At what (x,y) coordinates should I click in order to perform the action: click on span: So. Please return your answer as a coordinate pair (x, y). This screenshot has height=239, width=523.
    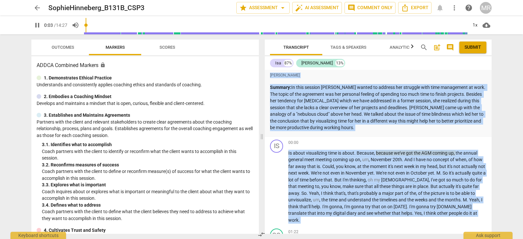
    Looking at the image, I should click on (445, 173).